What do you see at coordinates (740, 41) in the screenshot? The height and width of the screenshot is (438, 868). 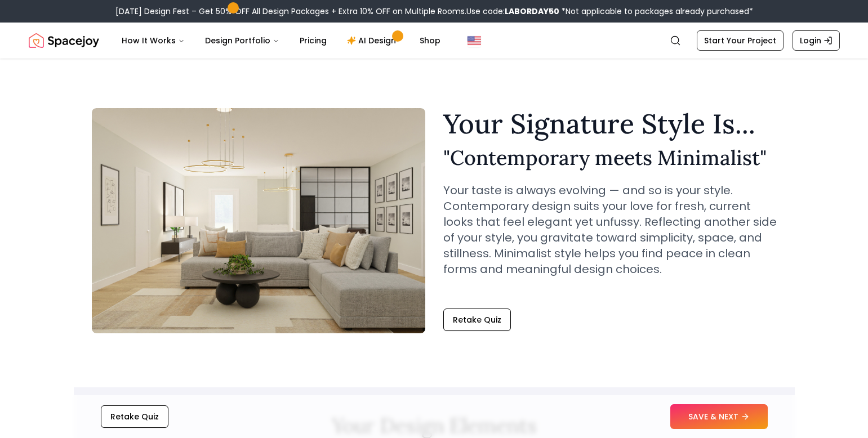 I see `a: Start Your Project` at bounding box center [740, 41].